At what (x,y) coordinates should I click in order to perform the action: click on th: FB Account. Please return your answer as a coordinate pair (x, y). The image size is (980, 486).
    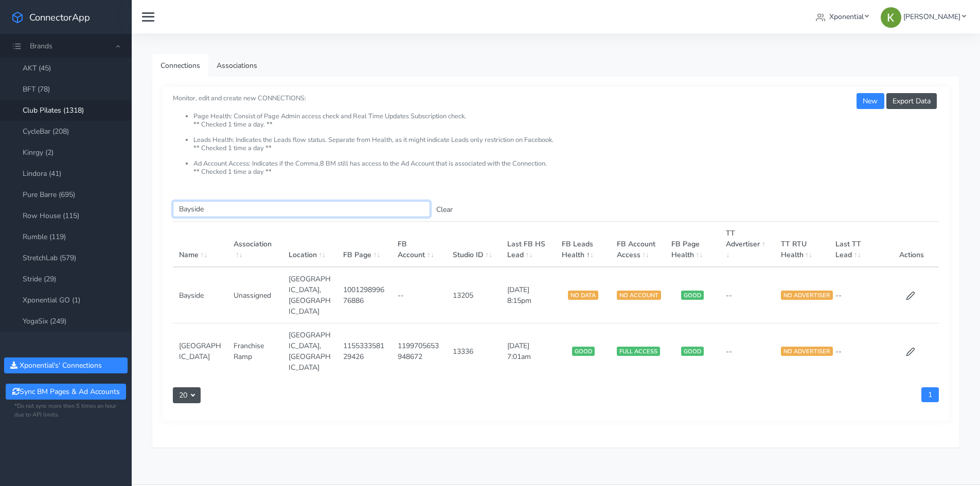
    Looking at the image, I should click on (419, 244).